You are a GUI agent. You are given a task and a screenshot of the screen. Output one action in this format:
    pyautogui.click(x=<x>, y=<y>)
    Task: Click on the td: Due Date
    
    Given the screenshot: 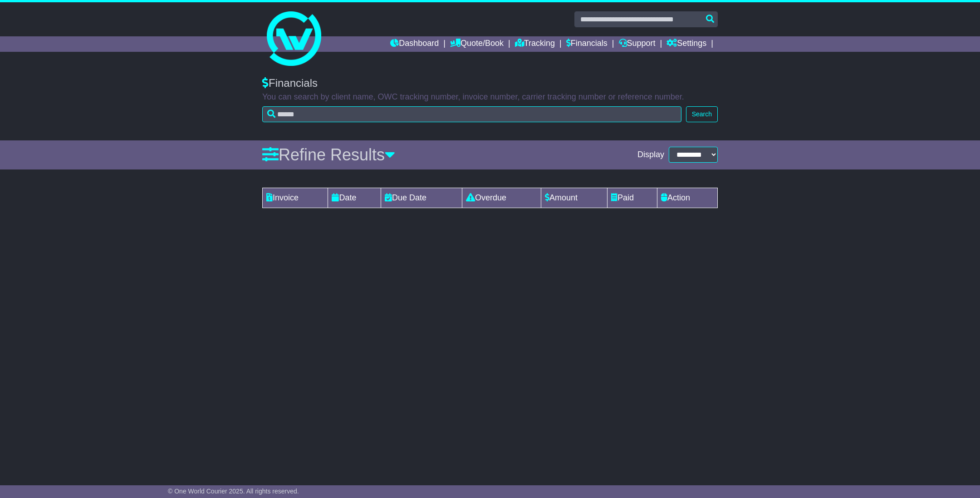 What is the action you would take?
    pyautogui.click(x=421, y=198)
    